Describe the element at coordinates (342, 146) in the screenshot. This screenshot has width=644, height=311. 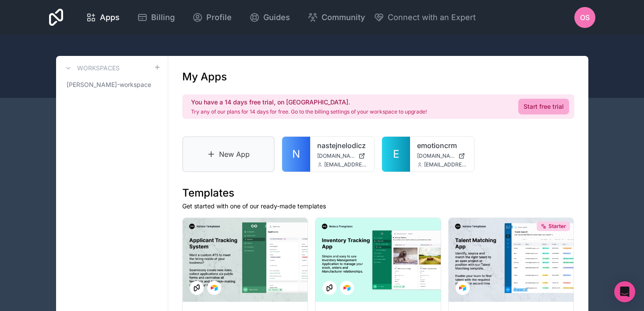
I see `a: nastejnelodicz` at that location.